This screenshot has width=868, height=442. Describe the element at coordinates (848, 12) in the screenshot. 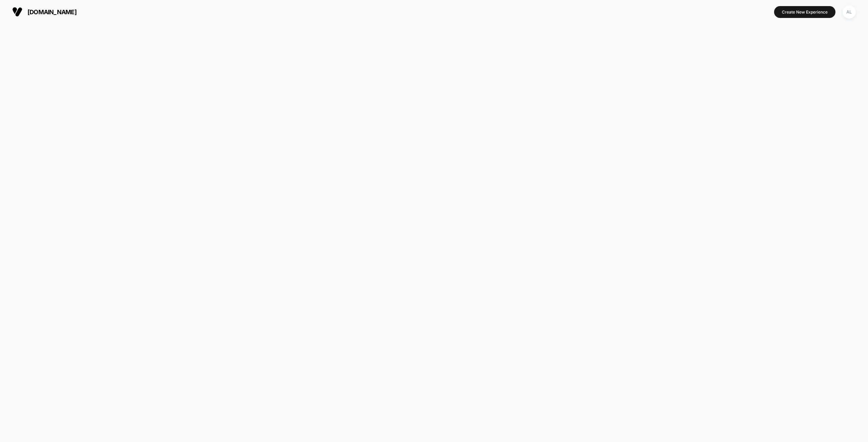

I see `div: AL` at that location.